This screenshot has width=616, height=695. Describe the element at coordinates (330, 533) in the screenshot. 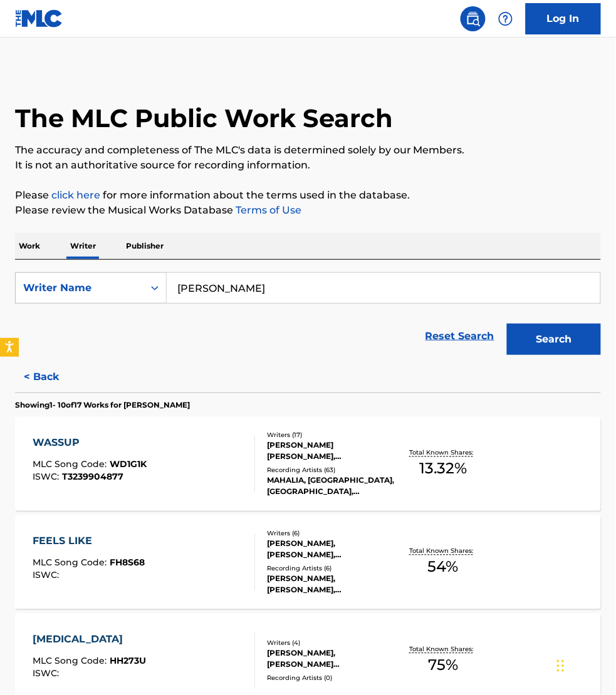

I see `div: Writers ( 6 )` at that location.